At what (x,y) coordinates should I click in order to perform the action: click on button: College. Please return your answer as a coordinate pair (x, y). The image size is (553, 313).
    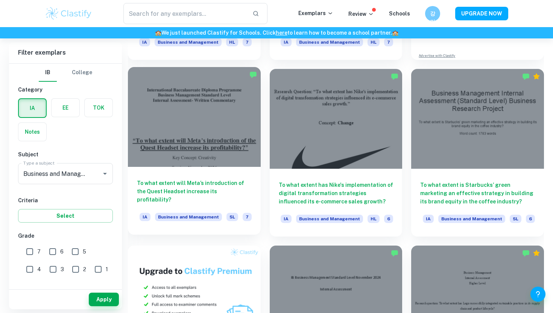
    Looking at the image, I should click on (82, 73).